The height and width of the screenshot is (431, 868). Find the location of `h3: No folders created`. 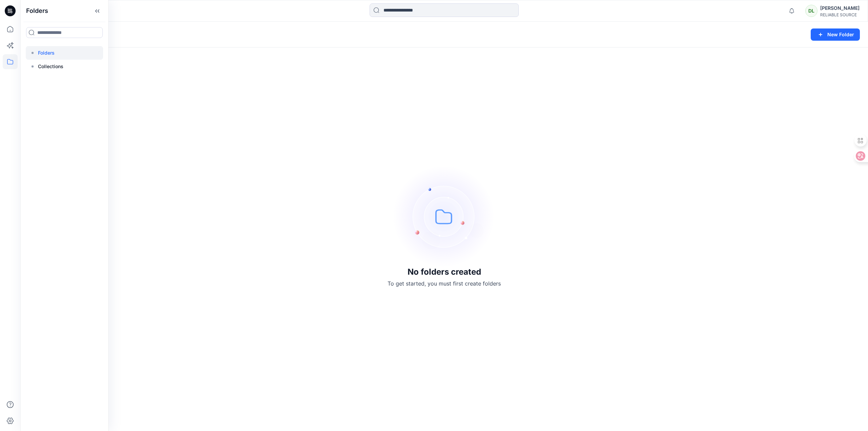

h3: No folders created is located at coordinates (444, 272).